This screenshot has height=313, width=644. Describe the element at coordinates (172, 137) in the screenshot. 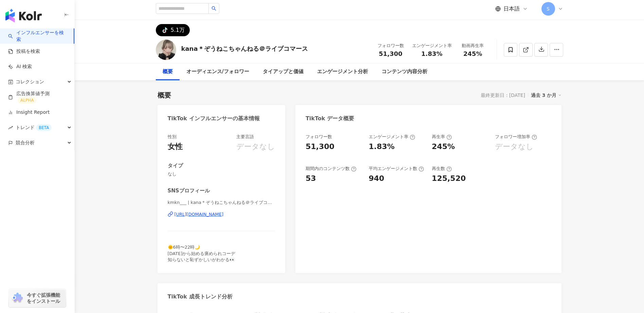

I see `div: 性別` at that location.